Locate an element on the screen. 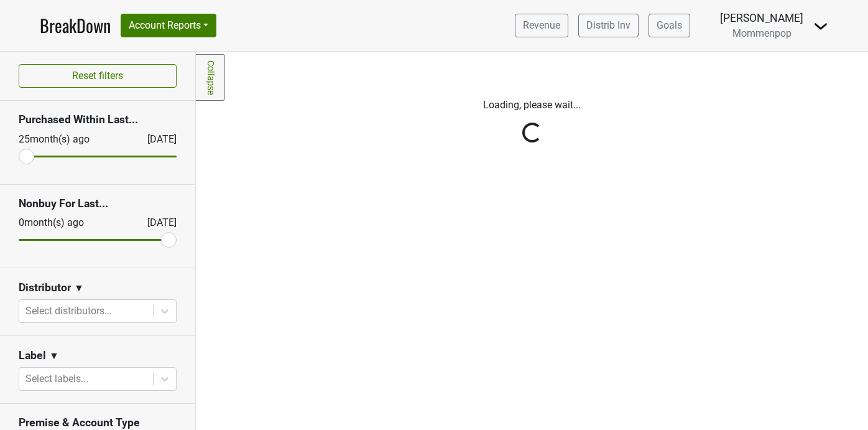 This screenshot has height=430, width=868. p: Loading, please wait... is located at coordinates (532, 105).